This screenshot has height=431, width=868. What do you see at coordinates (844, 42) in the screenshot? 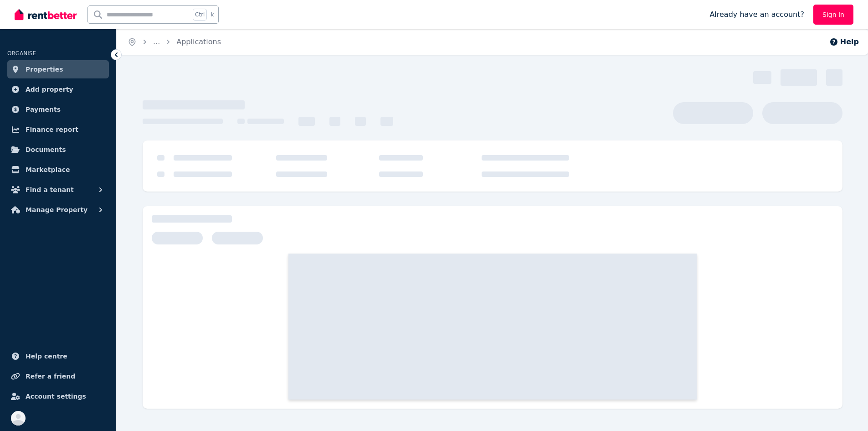
I see `button: Help` at bounding box center [844, 42].